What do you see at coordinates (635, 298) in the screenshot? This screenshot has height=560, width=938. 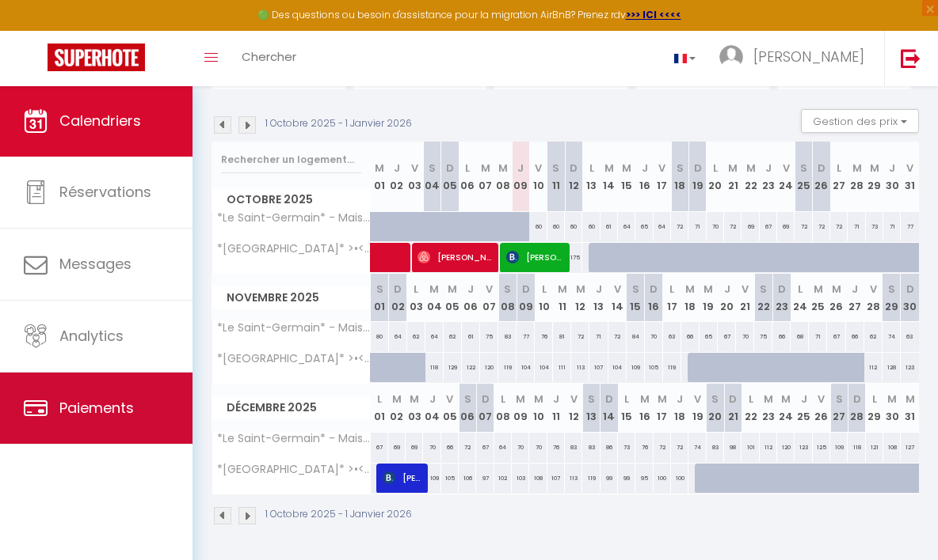 I see `th: 15` at bounding box center [635, 298].